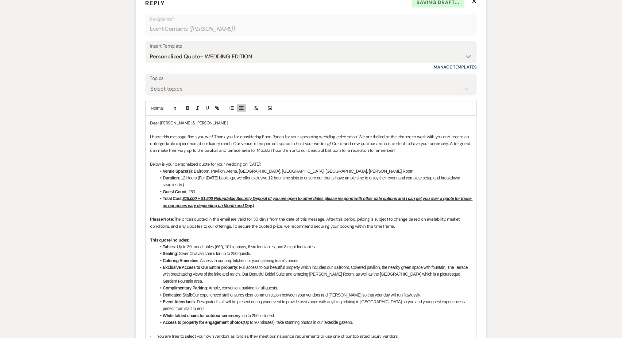 This screenshot has width=622, height=338. I want to click on strong: Venue Space(s), so click(177, 171).